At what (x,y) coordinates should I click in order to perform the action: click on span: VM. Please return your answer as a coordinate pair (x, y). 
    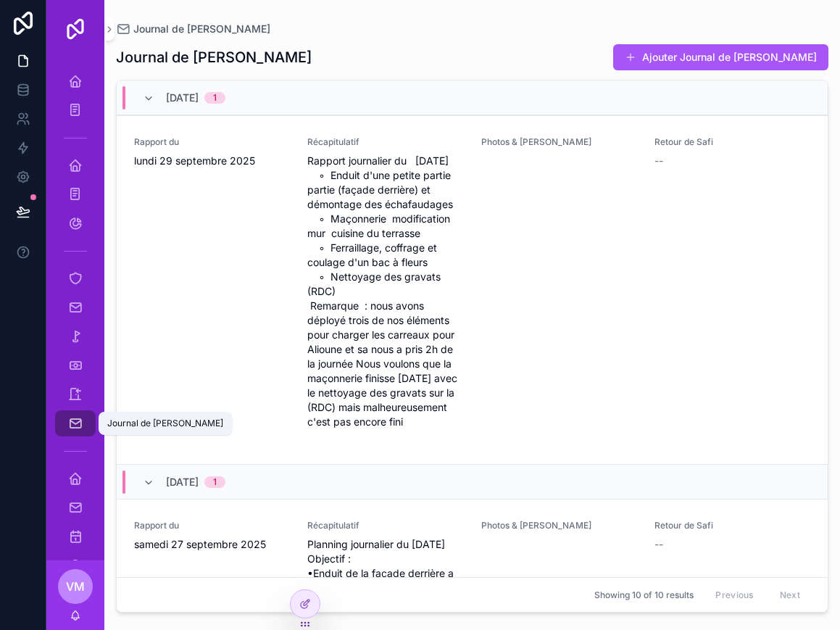
    Looking at the image, I should click on (75, 586).